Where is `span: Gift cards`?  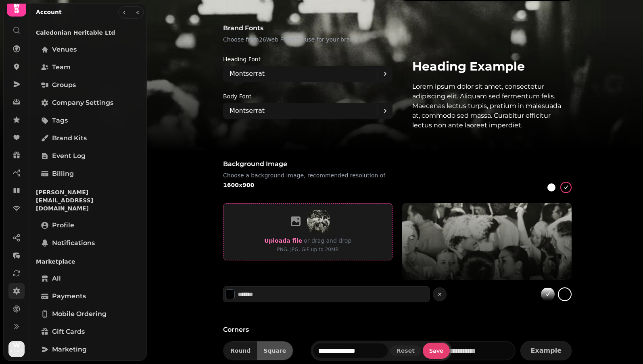
span: Gift cards is located at coordinates (68, 331).